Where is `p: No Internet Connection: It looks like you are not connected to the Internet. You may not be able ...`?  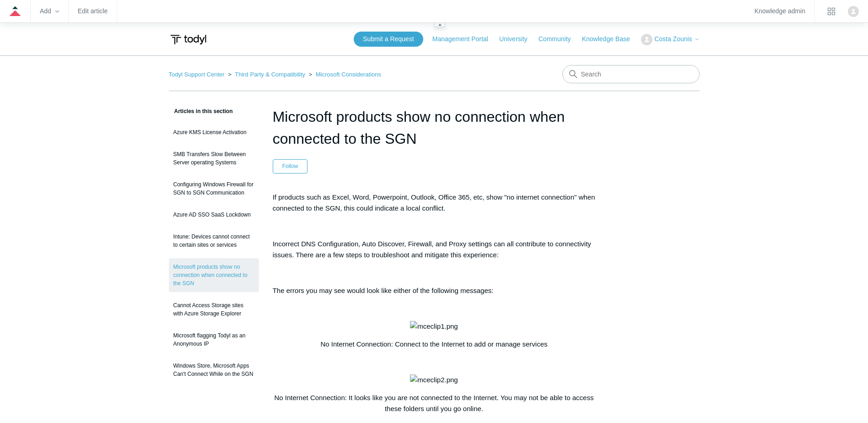 p: No Internet Connection: It looks like you are not connected to the Internet. You may not be able ... is located at coordinates (434, 403).